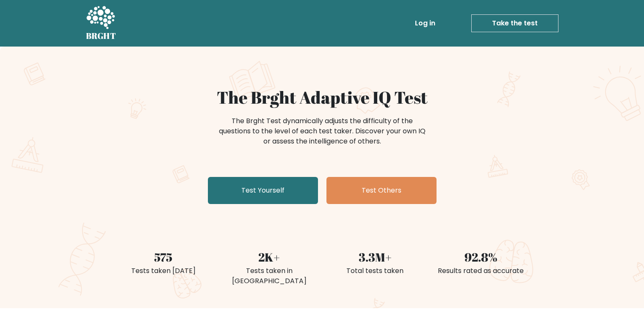 The height and width of the screenshot is (309, 644). I want to click on a: Log in, so click(425, 23).